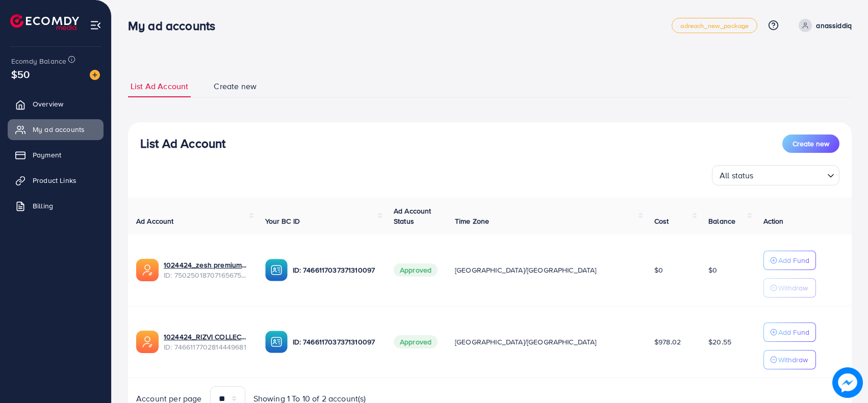  I want to click on h3: My ad accounts, so click(176, 25).